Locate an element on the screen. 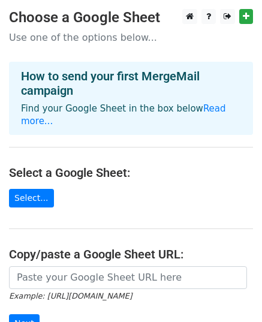 This screenshot has width=262, height=322. input: Paste your Google Sheet URL here is located at coordinates (128, 277).